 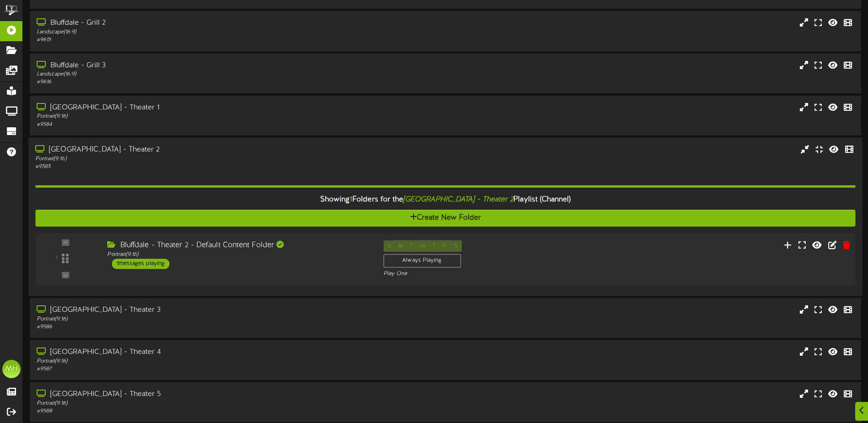 I want to click on div: Play One, so click(x=480, y=274).